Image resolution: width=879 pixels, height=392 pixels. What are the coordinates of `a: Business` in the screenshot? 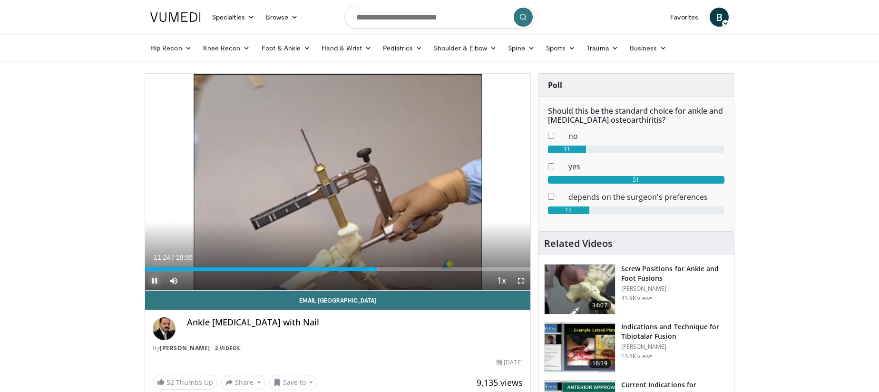 It's located at (648, 48).